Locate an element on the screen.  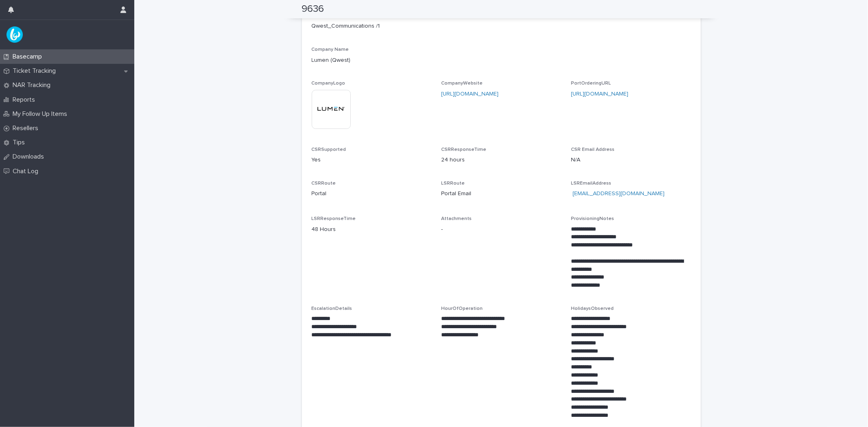
span: CSRResponseTime is located at coordinates (463, 150).